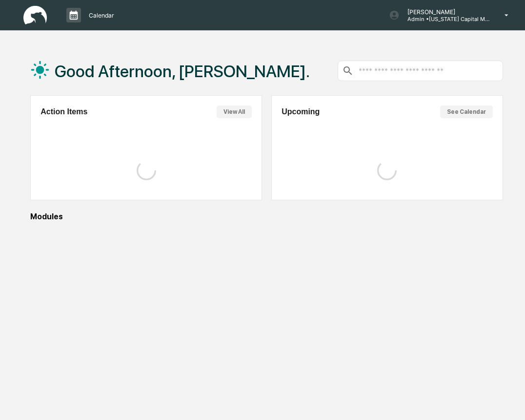 The image size is (525, 420). I want to click on p: Calendar, so click(100, 15).